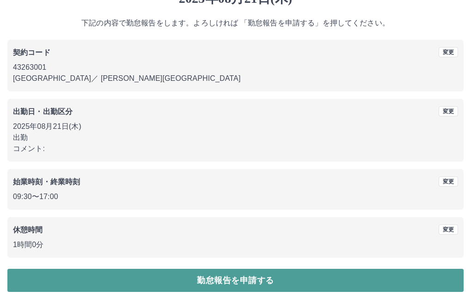 This screenshot has height=303, width=471. What do you see at coordinates (235, 138) in the screenshot?
I see `p: 出勤` at bounding box center [235, 138].